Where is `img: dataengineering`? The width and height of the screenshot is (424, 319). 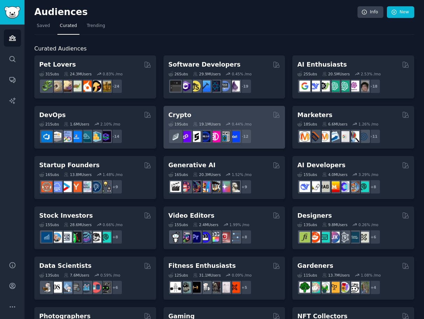
img: dataengineering is located at coordinates (76, 287).